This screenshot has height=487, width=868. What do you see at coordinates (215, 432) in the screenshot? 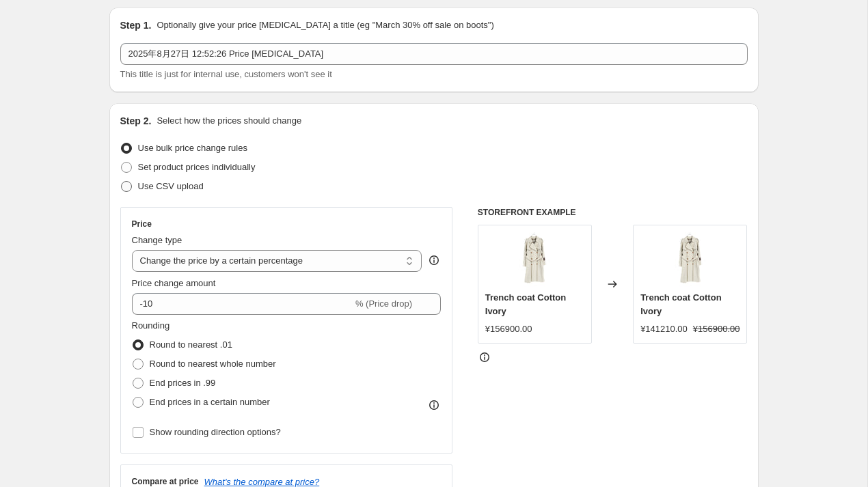
I see `span: Show rounding direction options?` at bounding box center [215, 432].